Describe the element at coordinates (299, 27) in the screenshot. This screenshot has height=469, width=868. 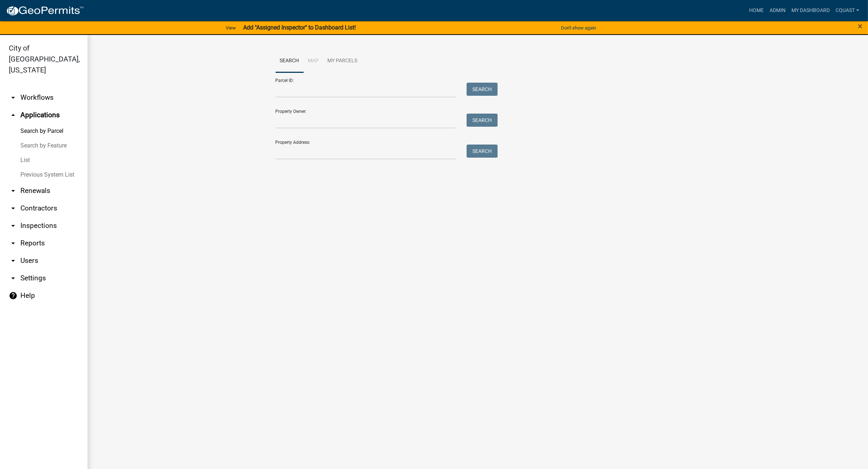
I see `strong: Add "Assigned Inspector" to Dashboard List!` at that location.